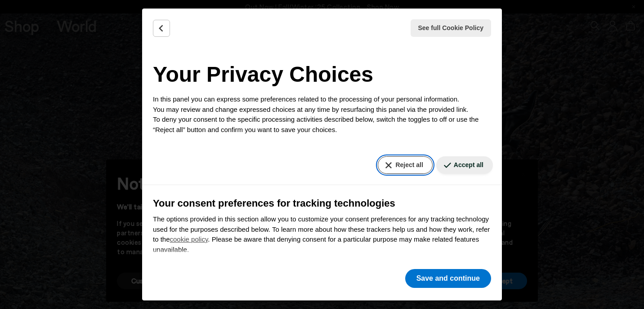  I want to click on p: In this panel you can express some preferences related to the processing of your personal informa..., so click(322, 114).